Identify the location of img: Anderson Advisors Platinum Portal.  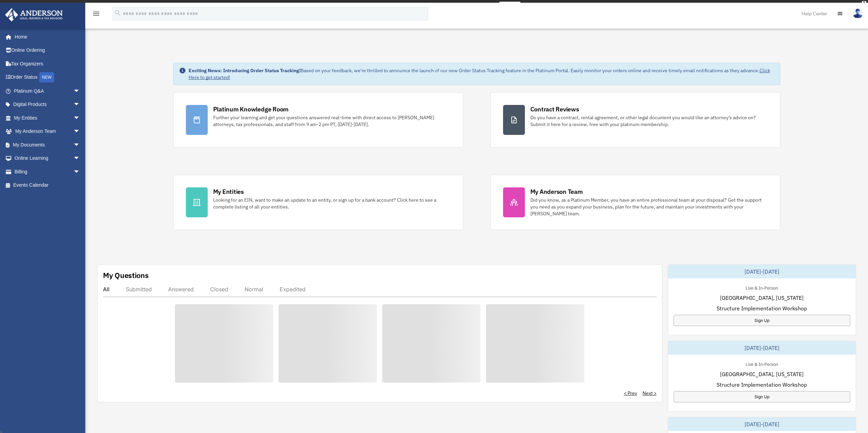
(34, 14).